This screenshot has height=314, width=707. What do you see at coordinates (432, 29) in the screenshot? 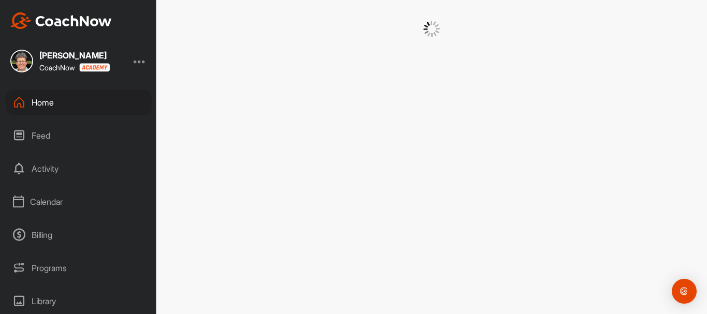
I see `img: G6gVgL6ErOh57ABN0eRmCEwV0I4iEi4d8EwaPGI0tHgoAbU4EAHFLEQAh+QQFCgALACwIAA4AGAASAAAEbHDJSesaOCdk+8xg...` at bounding box center [432, 29].